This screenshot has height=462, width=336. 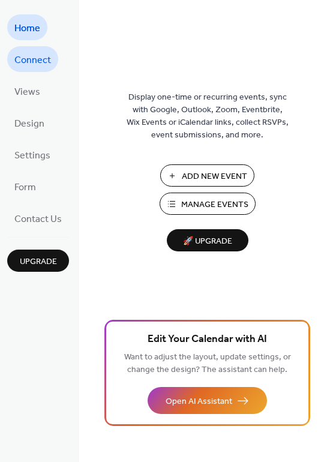 I want to click on span: Design, so click(x=29, y=124).